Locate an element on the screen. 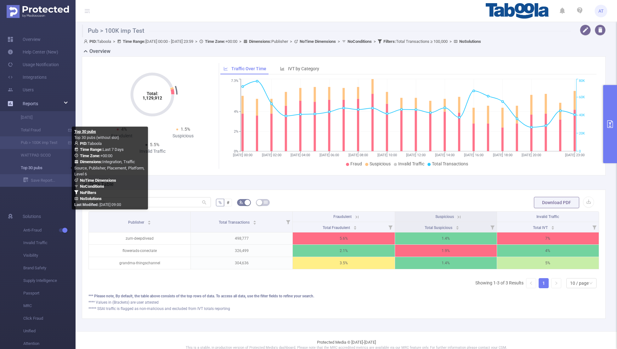 The image size is (617, 349). span: Suspicious is located at coordinates (380, 164).